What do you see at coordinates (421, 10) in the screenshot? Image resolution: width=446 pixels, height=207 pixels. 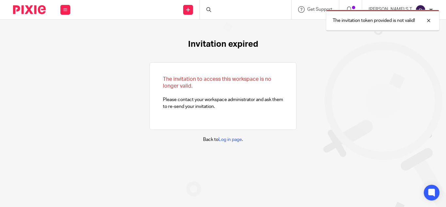 I see `img: svg%3E` at bounding box center [421, 10].